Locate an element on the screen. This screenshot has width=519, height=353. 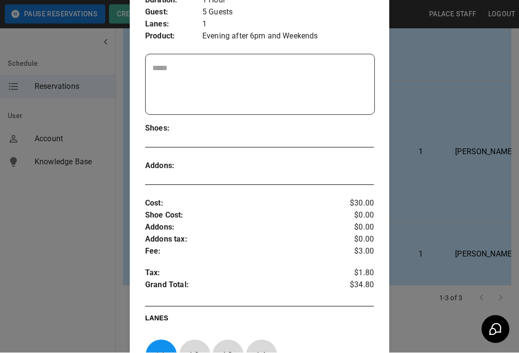
p: Tax : is located at coordinates (240, 274).